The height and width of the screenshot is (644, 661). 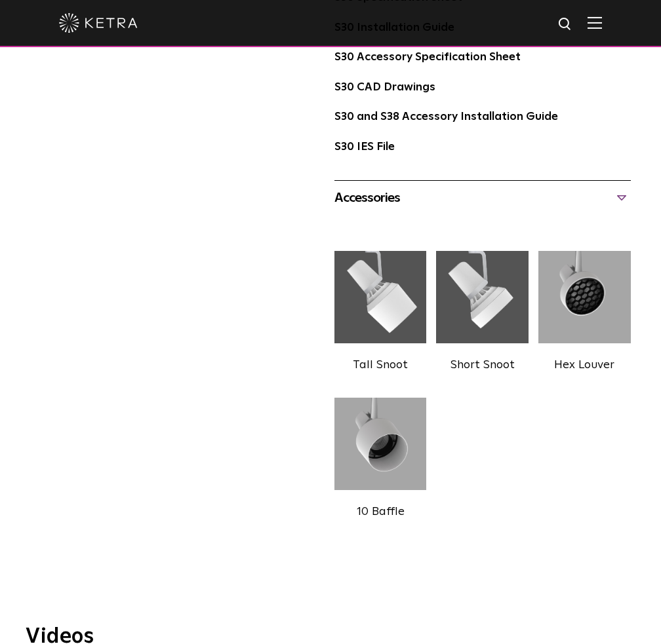 I want to click on a: S30 CAD Drawings, so click(x=385, y=87).